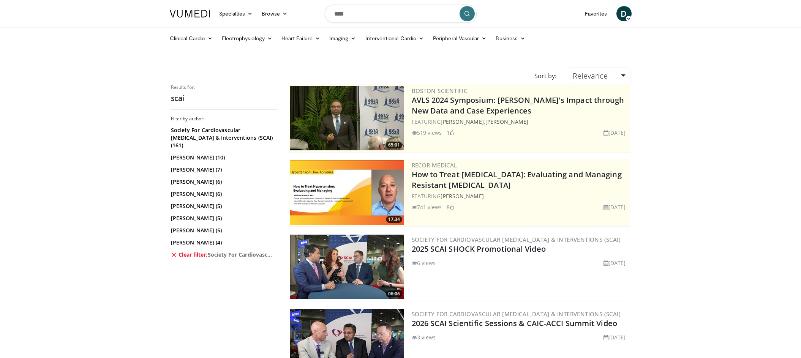 The width and height of the screenshot is (801, 358). What do you see at coordinates (224, 98) in the screenshot?
I see `h2: scai` at bounding box center [224, 98].